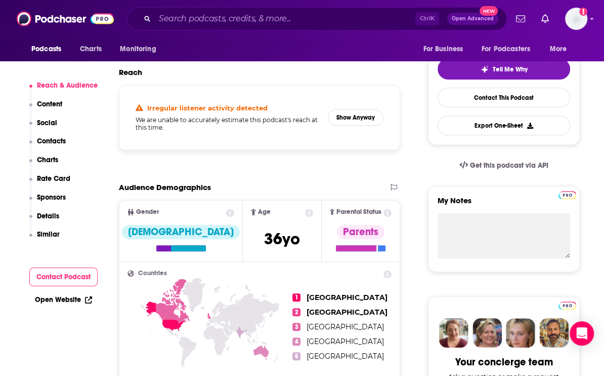  What do you see at coordinates (48, 234) in the screenshot?
I see `p: Similar` at bounding box center [48, 234].